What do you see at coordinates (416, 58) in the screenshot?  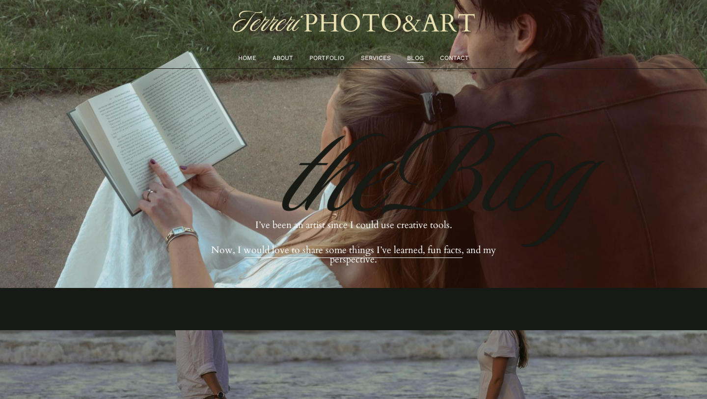 I see `a: BLOG` at bounding box center [416, 58].